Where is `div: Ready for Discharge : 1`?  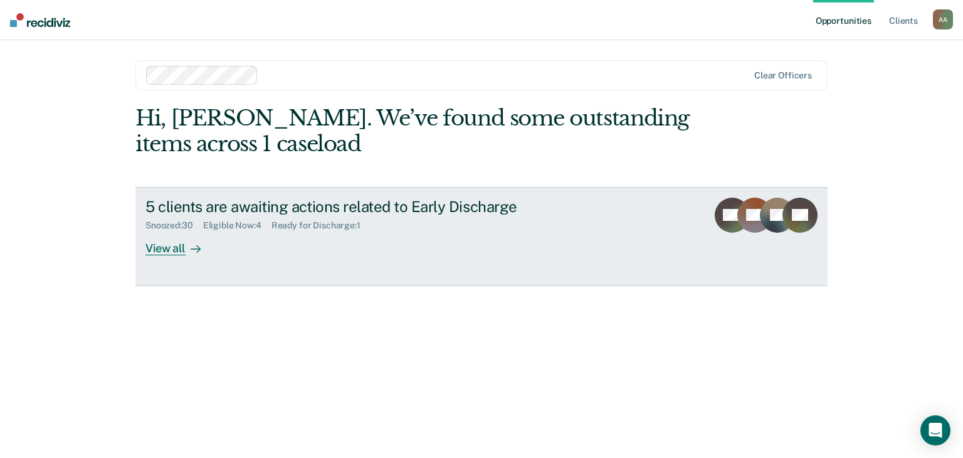 div: Ready for Discharge : 1 is located at coordinates (321, 225).